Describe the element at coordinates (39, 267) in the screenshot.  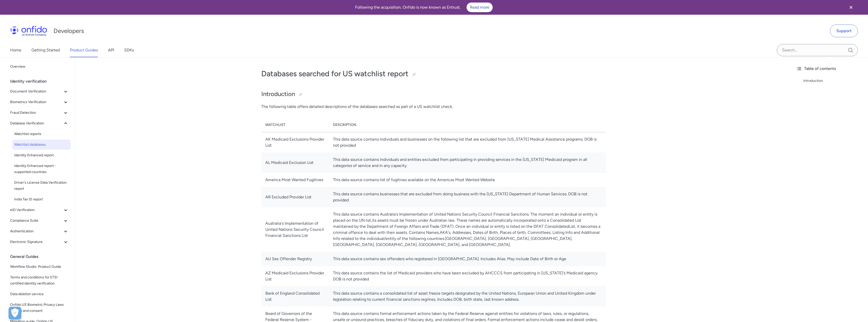
I see `a: Workflow Studio: Product Guide` at that location.